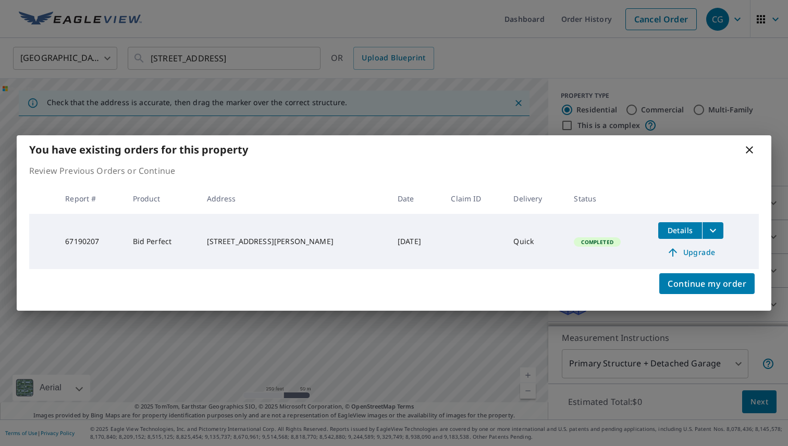 The width and height of the screenshot is (788, 446). Describe the element at coordinates (712, 231) in the screenshot. I see `button: filesDropdownBtn-67190207` at that location.